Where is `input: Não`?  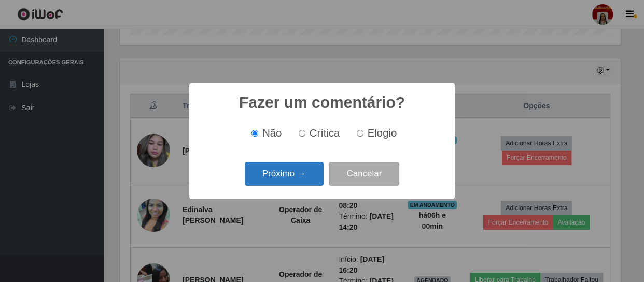 input: Não is located at coordinates (255, 133).